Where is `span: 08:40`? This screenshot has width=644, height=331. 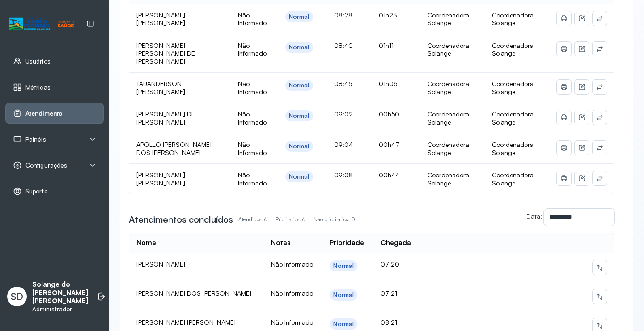
span: 08:40 is located at coordinates (343, 45).